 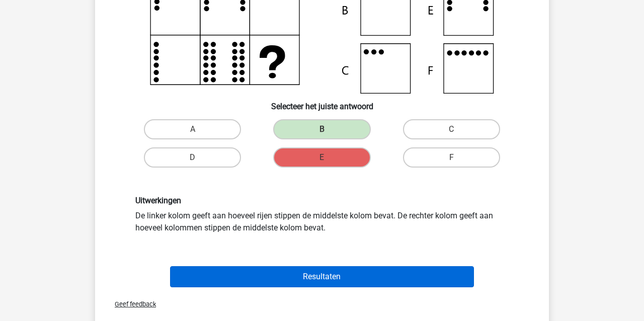 What do you see at coordinates (131, 304) in the screenshot?
I see `span: Geef feedback` at bounding box center [131, 304].